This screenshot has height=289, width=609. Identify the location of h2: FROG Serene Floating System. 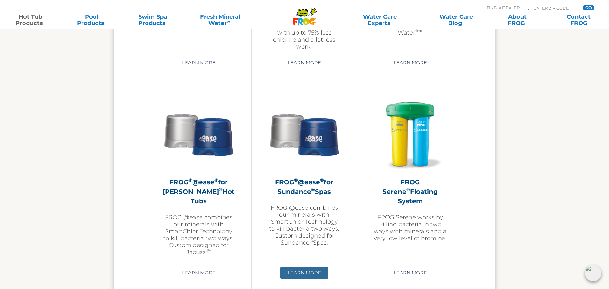
(410, 192).